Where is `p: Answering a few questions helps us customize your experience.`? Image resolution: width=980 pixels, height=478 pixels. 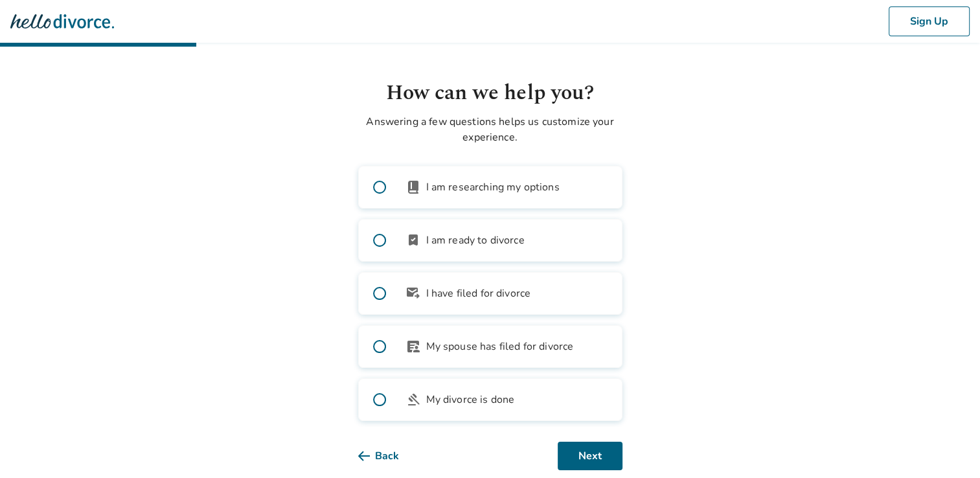
p: Answering a few questions helps us customize your experience. is located at coordinates (490, 129).